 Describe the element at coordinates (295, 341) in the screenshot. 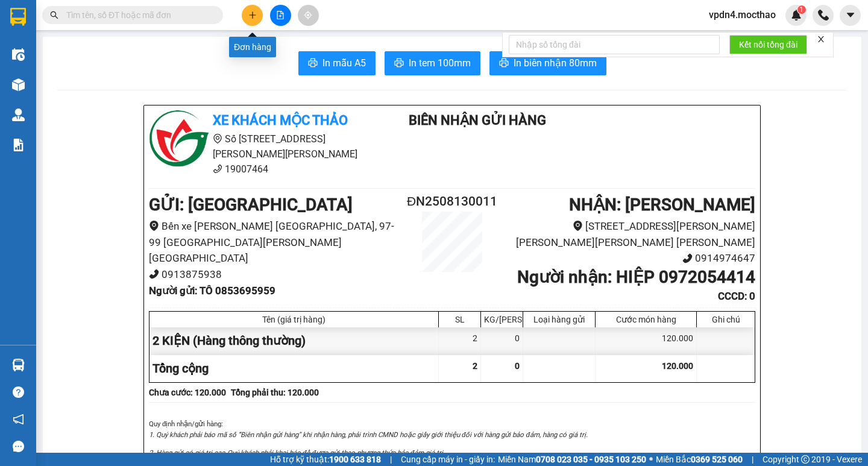

I see `div: 2 KIỆN (Hàng thông thường)` at that location.